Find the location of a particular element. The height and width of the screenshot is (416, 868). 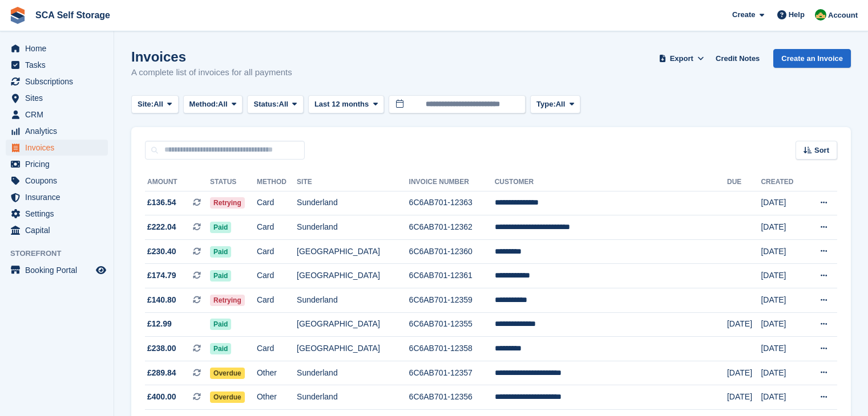

button: Type: All is located at coordinates (555, 104).